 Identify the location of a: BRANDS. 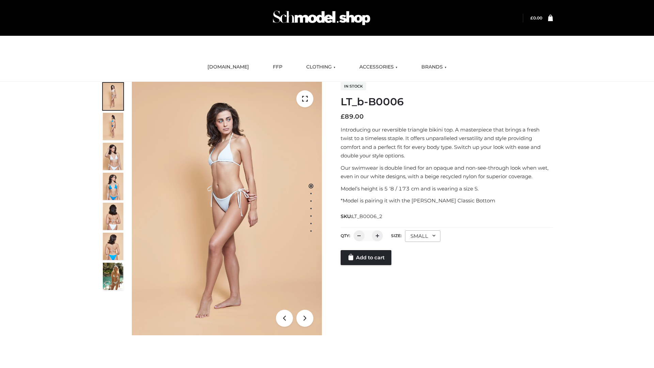
(434, 67).